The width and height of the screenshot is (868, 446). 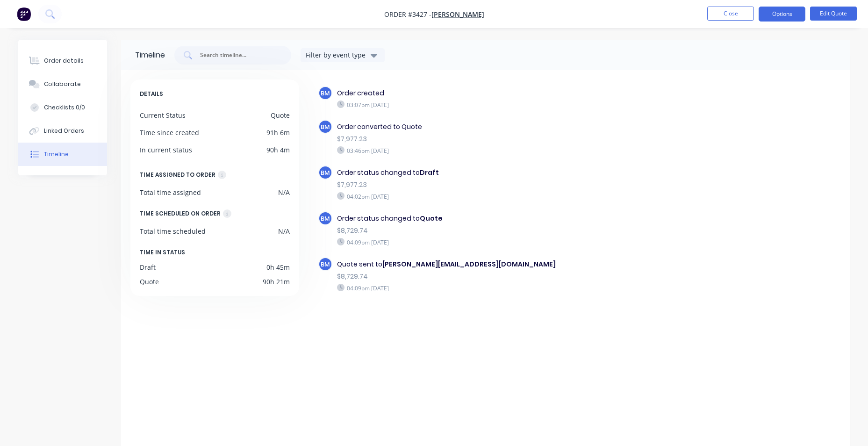 I want to click on button: Edit Quote, so click(x=834, y=14).